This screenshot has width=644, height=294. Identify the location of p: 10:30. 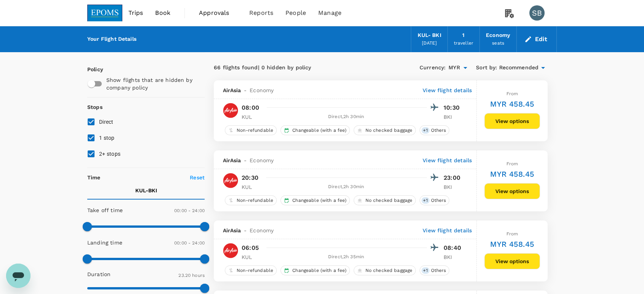
(453, 108).